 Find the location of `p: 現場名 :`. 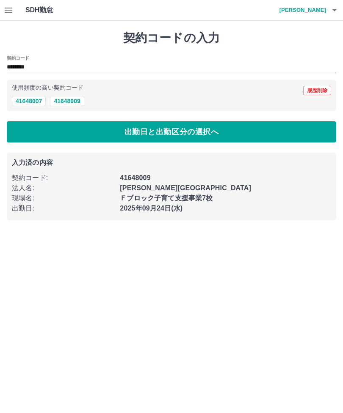

p: 現場名 : is located at coordinates (63, 198).